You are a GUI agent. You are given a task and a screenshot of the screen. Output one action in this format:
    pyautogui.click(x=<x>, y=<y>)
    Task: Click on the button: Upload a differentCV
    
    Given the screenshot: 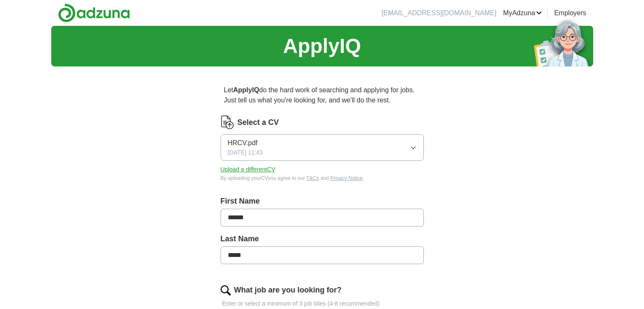 What is the action you would take?
    pyautogui.click(x=248, y=169)
    